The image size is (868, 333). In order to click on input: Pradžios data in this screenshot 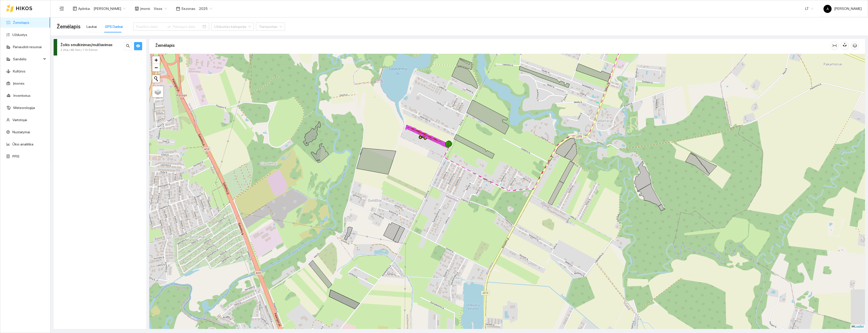, I will do `click(151, 26)`.